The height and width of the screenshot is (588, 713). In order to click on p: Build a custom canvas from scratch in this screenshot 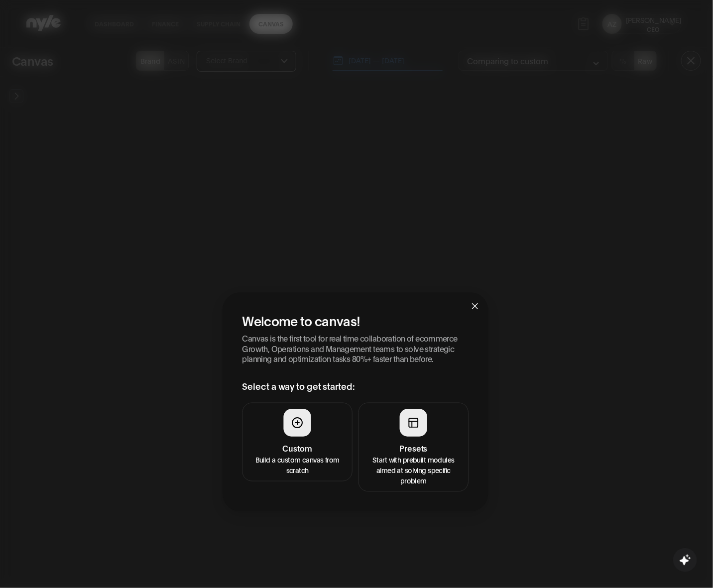, I will do `click(298, 469)`.